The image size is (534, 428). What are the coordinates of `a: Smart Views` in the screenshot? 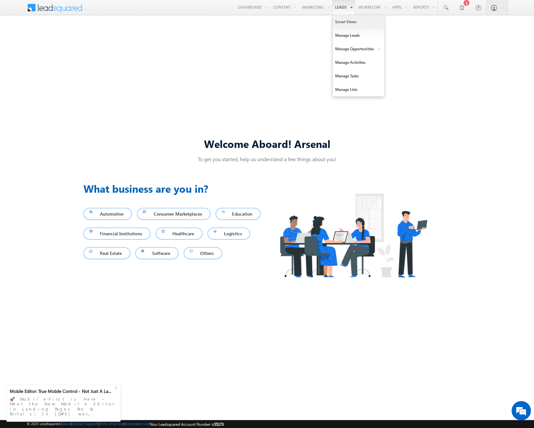 It's located at (358, 22).